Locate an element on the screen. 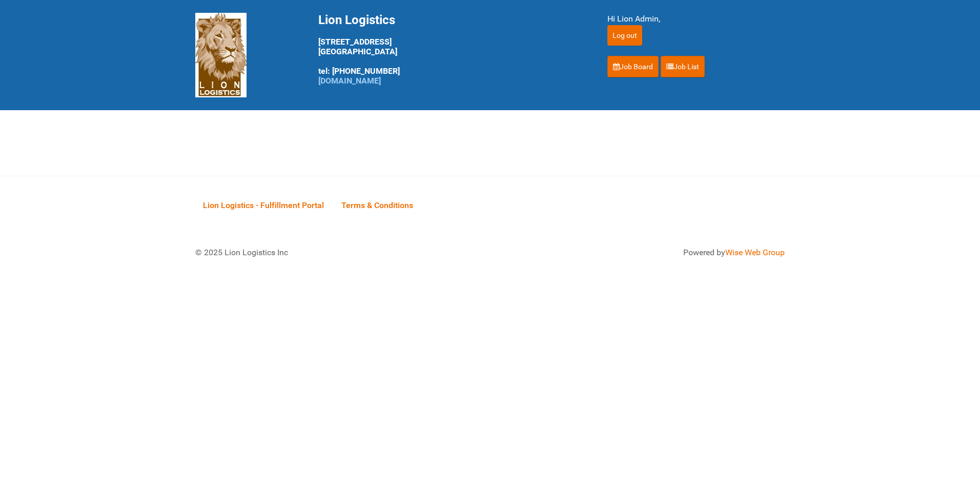  img: Lion Logistics is located at coordinates (221, 55).